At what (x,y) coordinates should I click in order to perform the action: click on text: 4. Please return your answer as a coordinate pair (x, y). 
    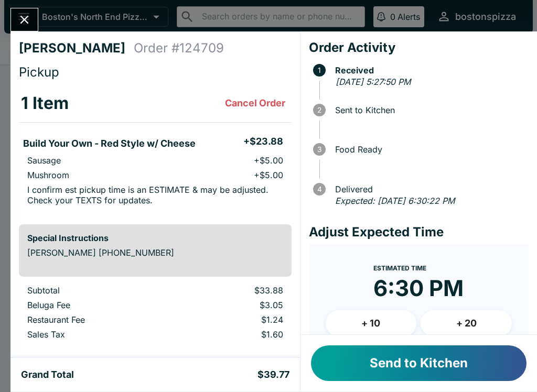
    Looking at the image, I should click on (319, 189).